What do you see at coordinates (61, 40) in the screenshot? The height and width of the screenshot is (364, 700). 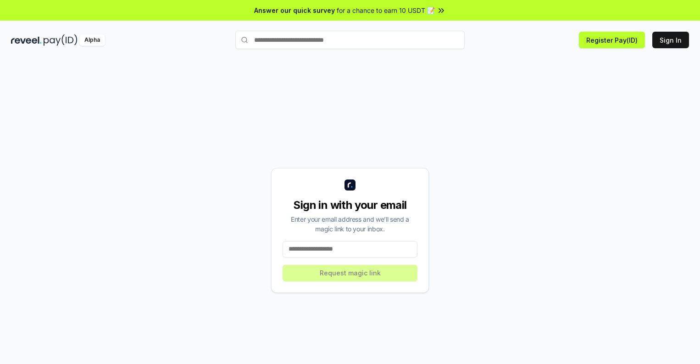 I see `img: pay_id` at bounding box center [61, 40].